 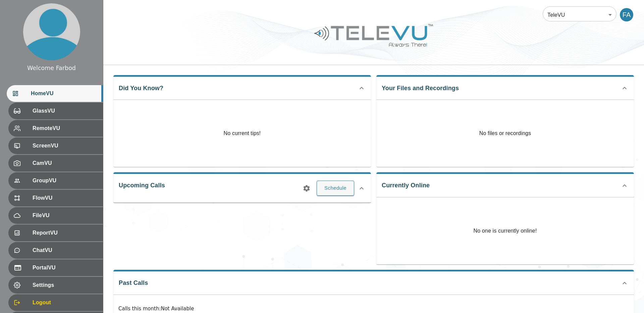 What do you see at coordinates (65, 233) in the screenshot?
I see `span: ReportVU` at bounding box center [65, 233].